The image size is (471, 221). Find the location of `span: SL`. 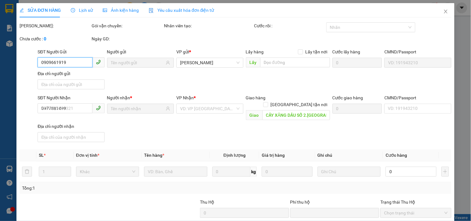

span: SL is located at coordinates (41, 155).